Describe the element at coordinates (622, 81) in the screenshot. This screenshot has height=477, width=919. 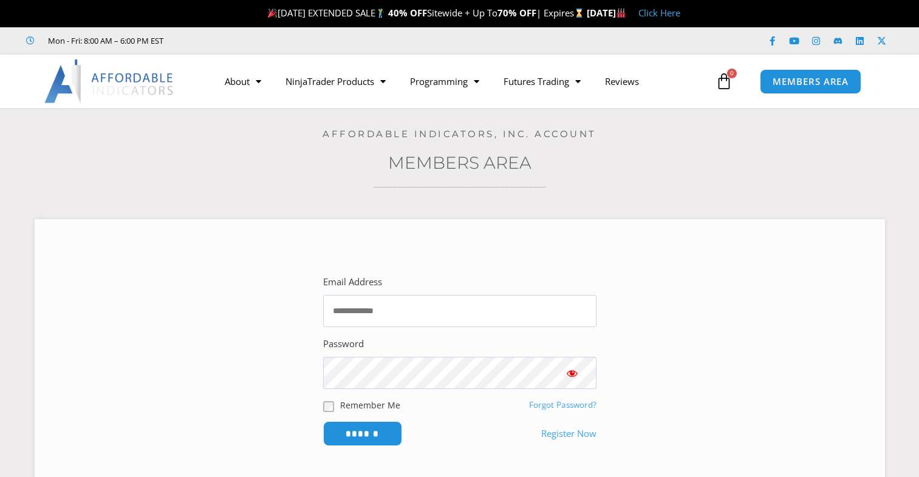
I see `a: Reviews` at that location.